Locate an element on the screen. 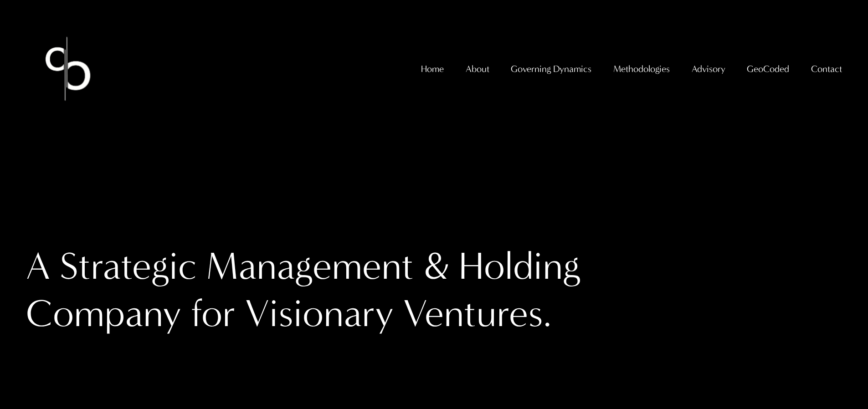 This screenshot has width=868, height=409. span: GeoCoded is located at coordinates (768, 69).